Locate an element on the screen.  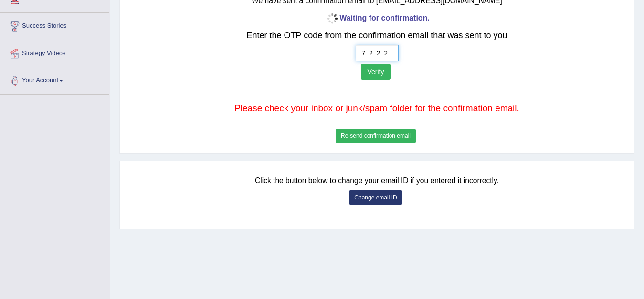
h2: Enter the OTP code from the confirmation email that was sent to you is located at coordinates (377, 36).